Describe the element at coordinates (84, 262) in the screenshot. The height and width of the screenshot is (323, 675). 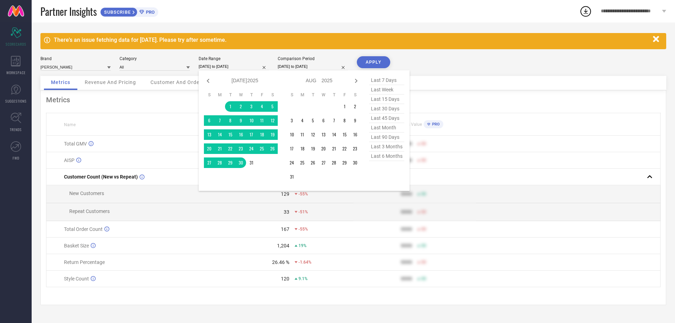
I see `span: Return Percentage` at that location.